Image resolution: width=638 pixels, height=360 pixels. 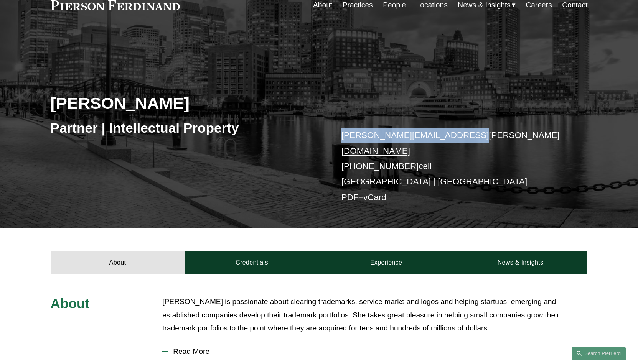 What do you see at coordinates (252, 263) in the screenshot?
I see `a: Credentials` at bounding box center [252, 263].